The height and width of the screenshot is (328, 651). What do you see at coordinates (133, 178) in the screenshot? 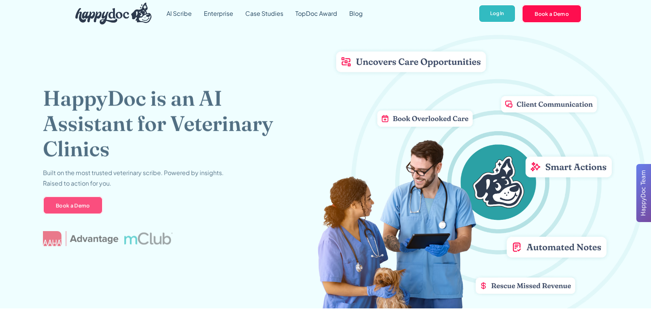
I see `p: Built on the most trusted veterinary scribe. Powered by insights. Raised to action for you.` at bounding box center [133, 178].